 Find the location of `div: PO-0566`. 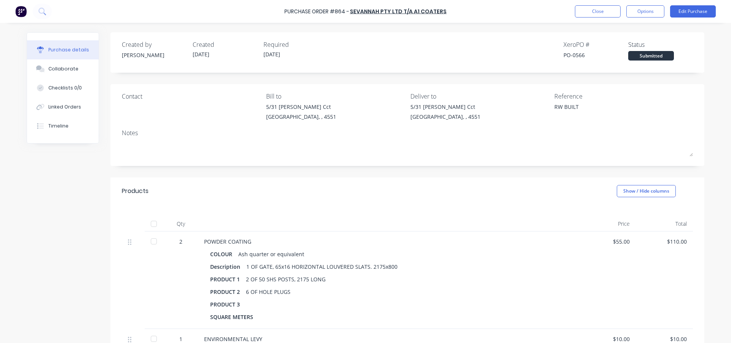

div: PO-0566 is located at coordinates (596, 55).